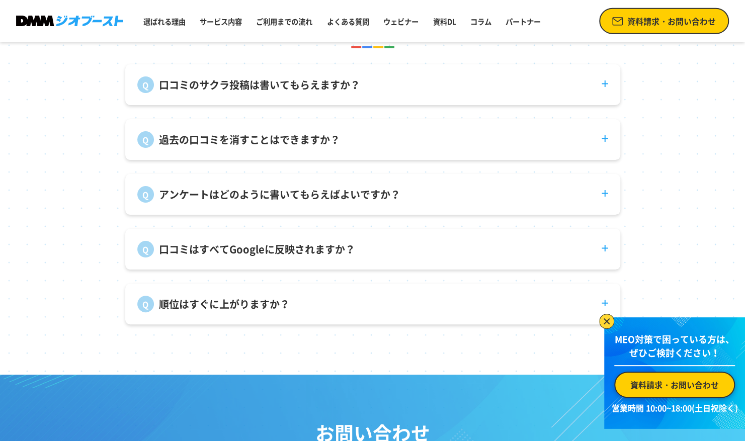 This screenshot has width=745, height=441. I want to click on a: パートナー, so click(523, 22).